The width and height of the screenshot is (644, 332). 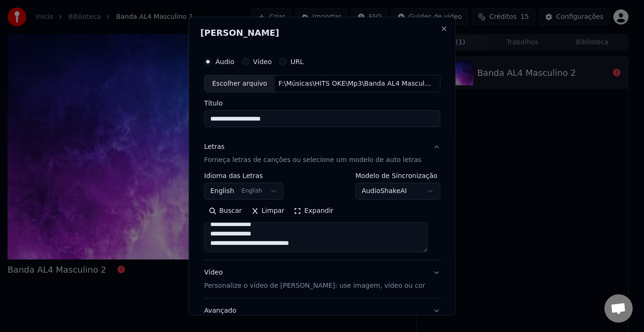 What do you see at coordinates (268, 211) in the screenshot?
I see `button: Limpar` at bounding box center [268, 211].